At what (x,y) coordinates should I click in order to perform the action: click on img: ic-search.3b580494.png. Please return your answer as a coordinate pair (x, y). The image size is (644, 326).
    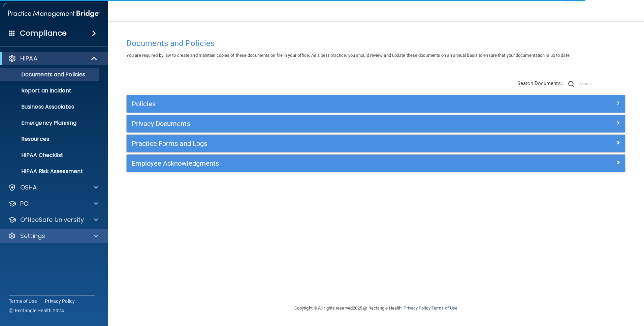
    Looking at the image, I should click on (571, 85).